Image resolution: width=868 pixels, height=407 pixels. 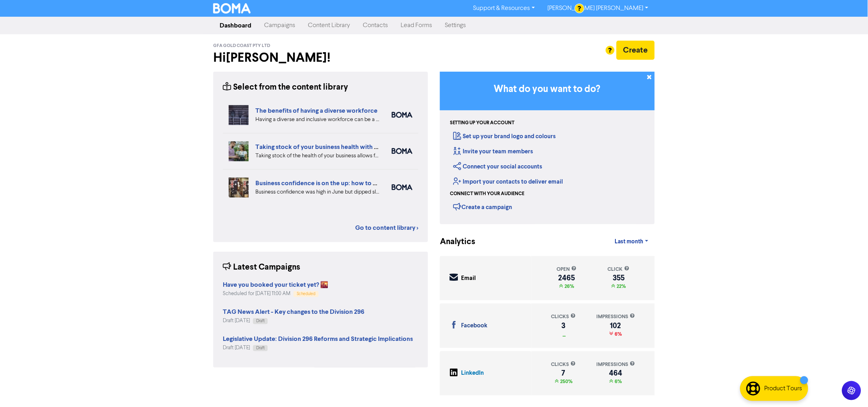 What do you see at coordinates (354, 183) in the screenshot?
I see `a: Business confidence is on the up: how to overcome the big challenges` at bounding box center [354, 183].